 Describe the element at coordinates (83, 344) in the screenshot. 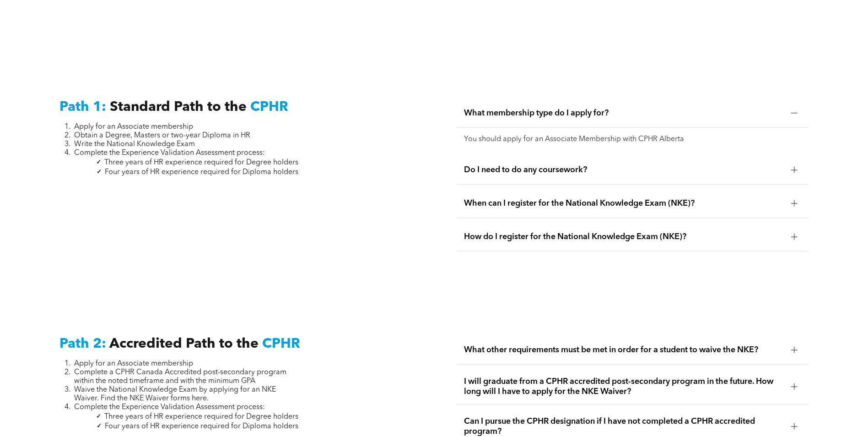

I see `span: Path 2:` at that location.